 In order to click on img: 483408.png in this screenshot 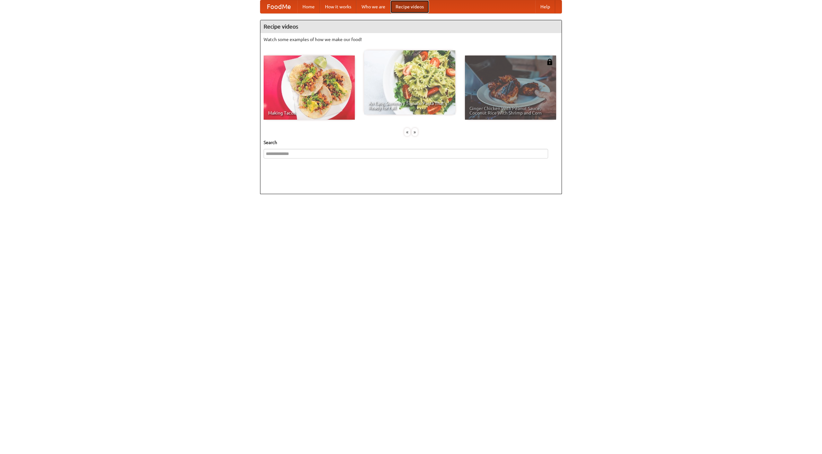, I will do `click(549, 62)`.